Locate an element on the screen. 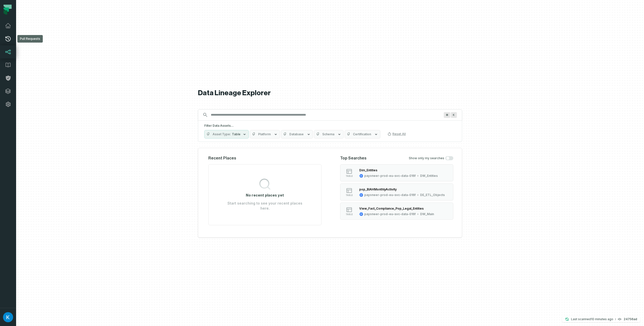 This screenshot has width=644, height=326. img: avatar of Kosta Shougaev is located at coordinates (8, 317).